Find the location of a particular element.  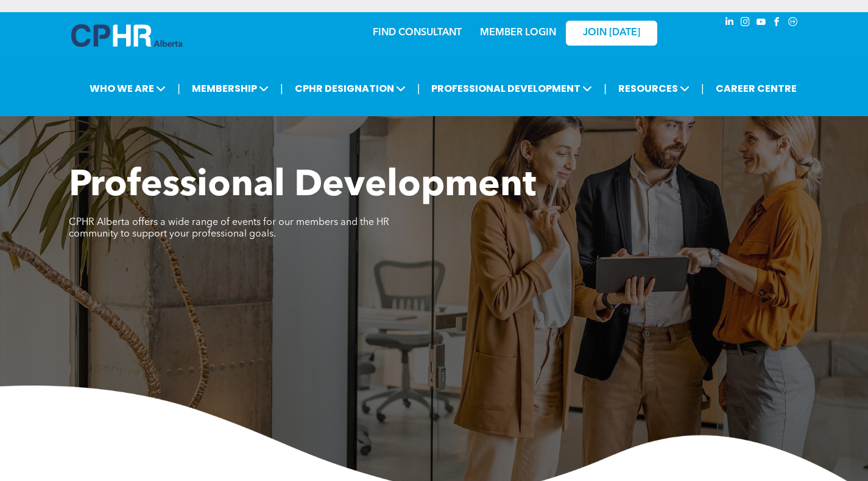

a: linkedin is located at coordinates (729, 23).